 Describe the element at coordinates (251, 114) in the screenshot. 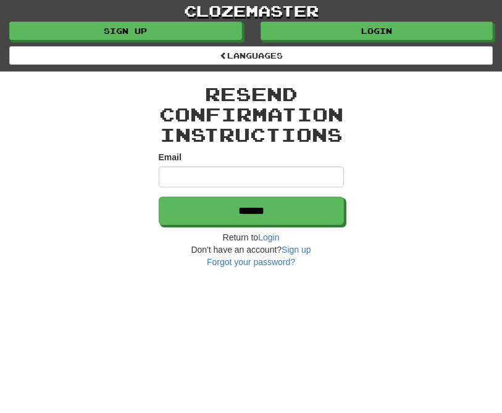

I see `h2: Resend confirmation instructions` at that location.